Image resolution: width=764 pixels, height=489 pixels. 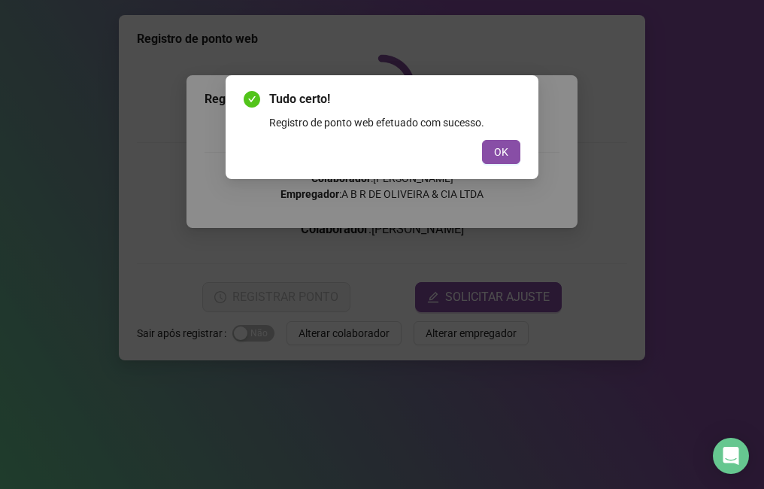 What do you see at coordinates (731, 455) in the screenshot?
I see `div: Open Intercom Messenger` at bounding box center [731, 455].